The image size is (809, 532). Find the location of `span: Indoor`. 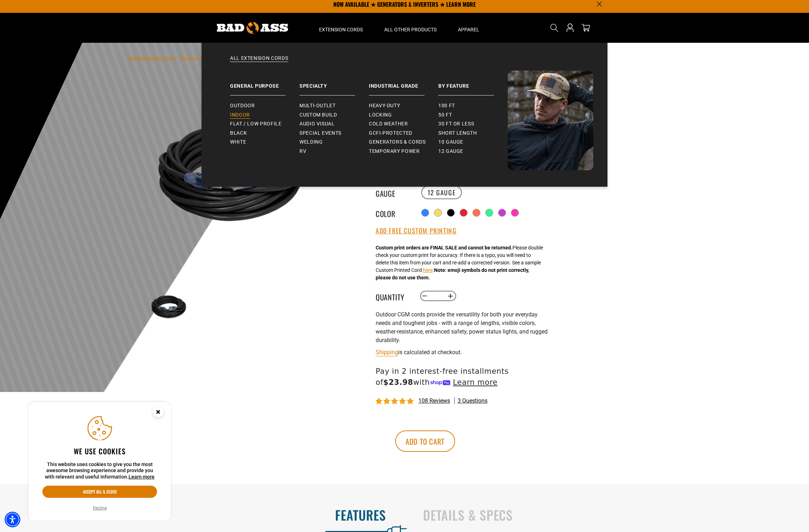

span: Indoor is located at coordinates (240, 115).